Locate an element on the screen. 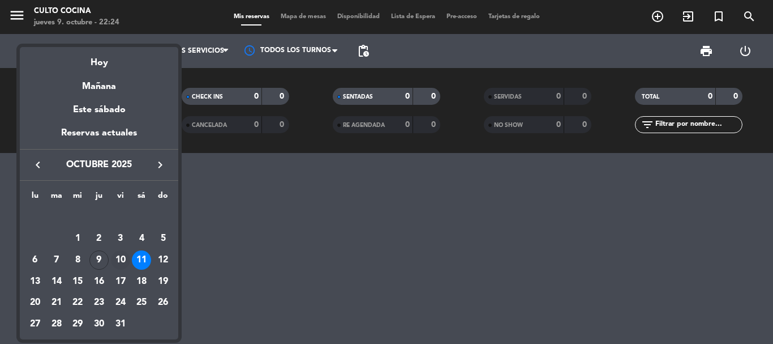  td: 2 de octubre de 2025 is located at coordinates (99, 239).